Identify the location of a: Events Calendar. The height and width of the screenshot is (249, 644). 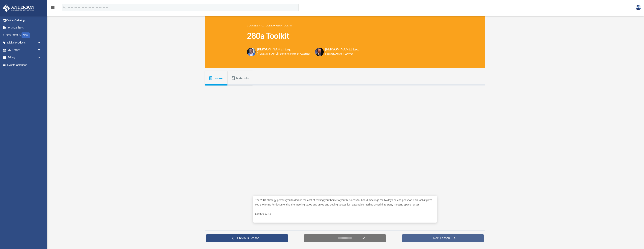
(25, 65).